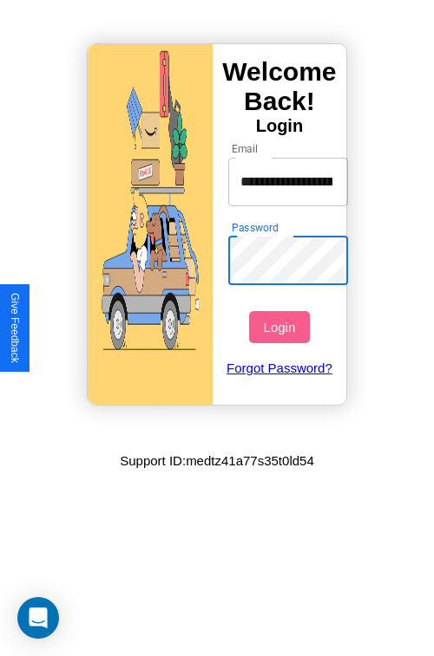 This screenshot has width=434, height=656. What do you see at coordinates (217, 460) in the screenshot?
I see `p: Support ID: medtz41a77s35t0ld54` at bounding box center [217, 460].